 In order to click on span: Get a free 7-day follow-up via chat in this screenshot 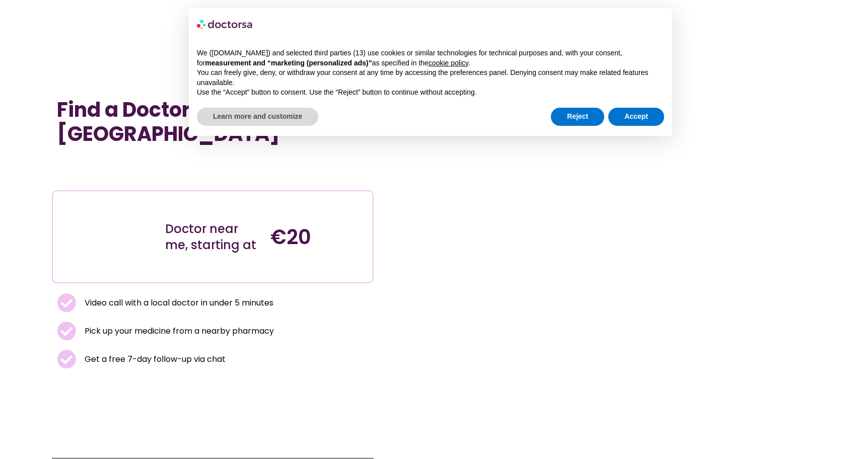, I will do `click(154, 360)`.